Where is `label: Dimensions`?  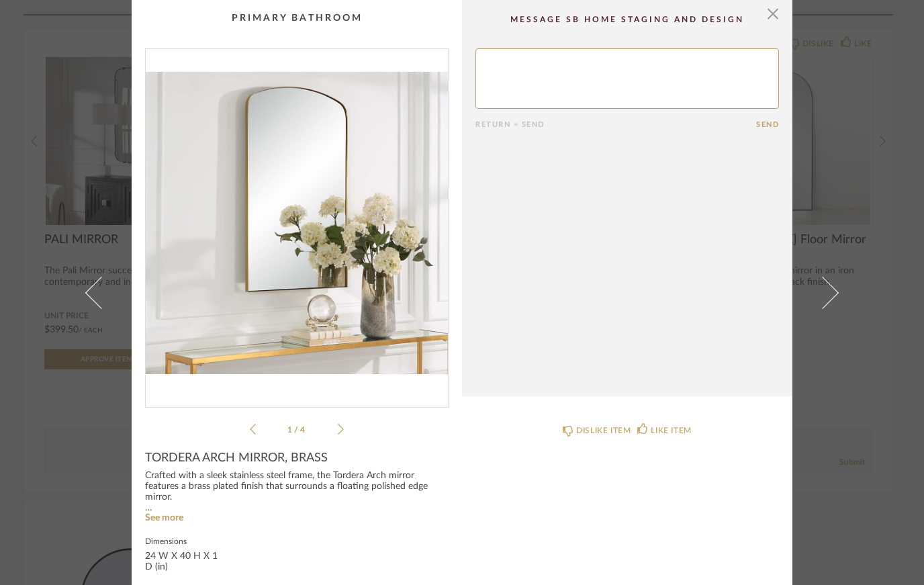 label: Dimensions is located at coordinates (185, 540).